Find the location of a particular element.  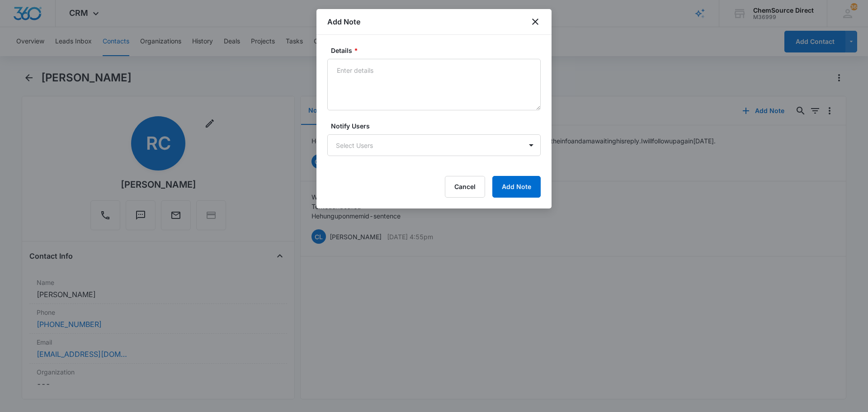

button: Cancel is located at coordinates (465, 187).